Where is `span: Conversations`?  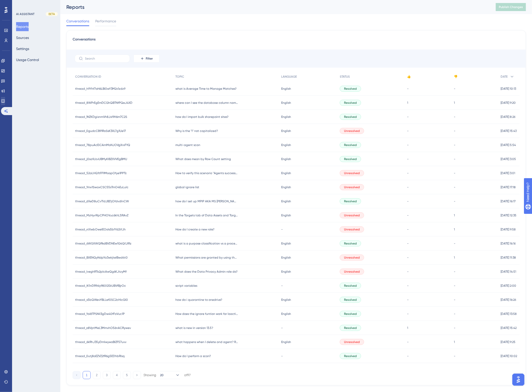
span: Conversations is located at coordinates (78, 21).